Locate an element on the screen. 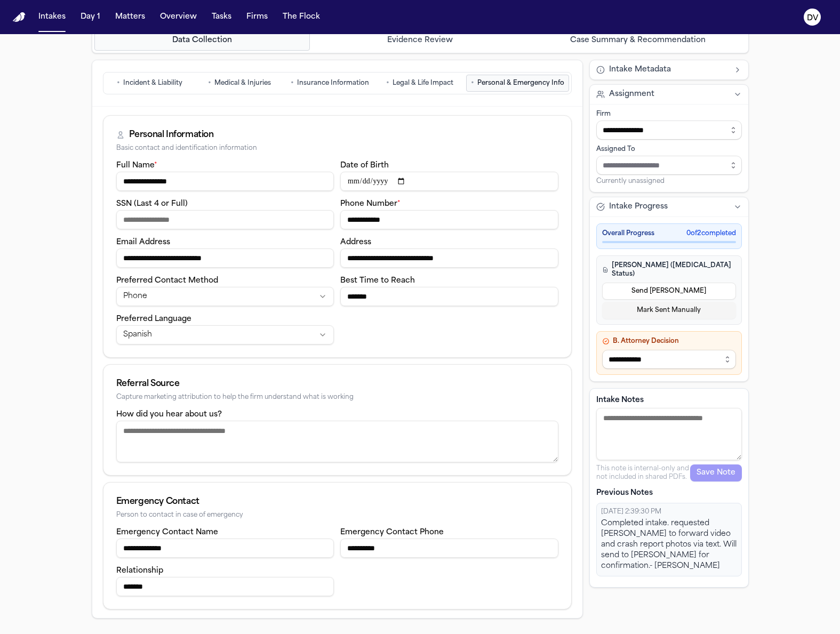  div: Referral Source is located at coordinates (337, 384).